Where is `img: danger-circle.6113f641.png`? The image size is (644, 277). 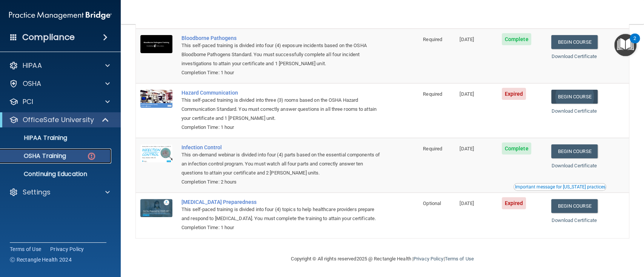 img: danger-circle.6113f641.png is located at coordinates (92, 156).